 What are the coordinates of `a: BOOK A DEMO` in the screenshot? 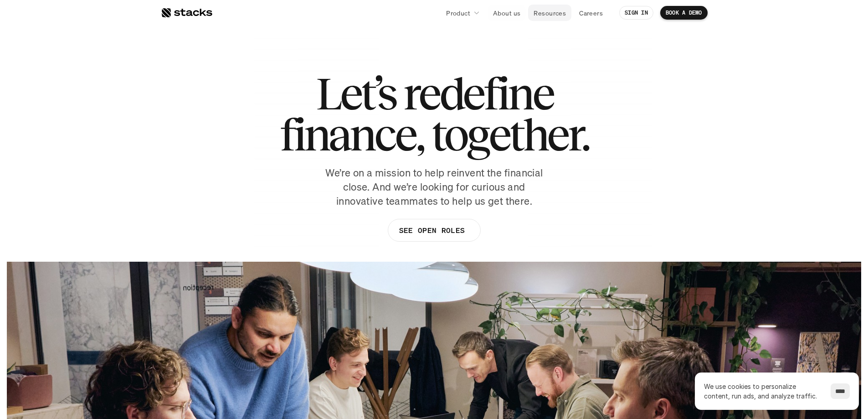 It's located at (684, 12).